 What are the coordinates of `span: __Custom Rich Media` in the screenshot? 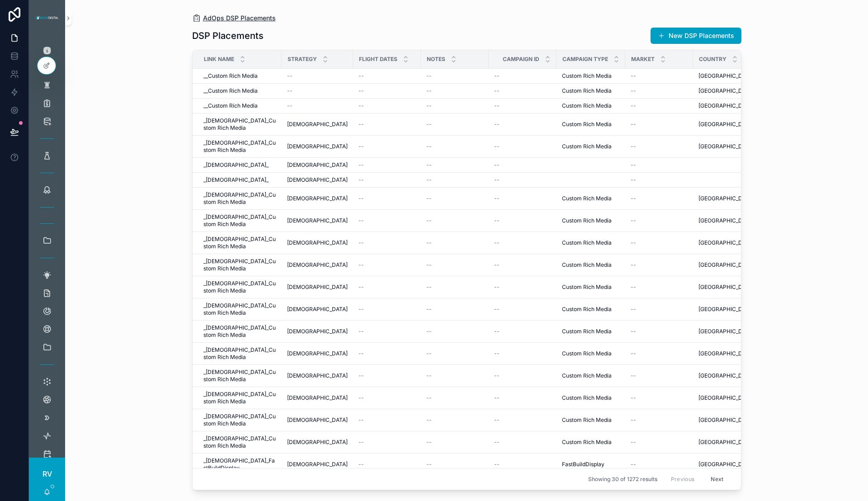 It's located at (230, 91).